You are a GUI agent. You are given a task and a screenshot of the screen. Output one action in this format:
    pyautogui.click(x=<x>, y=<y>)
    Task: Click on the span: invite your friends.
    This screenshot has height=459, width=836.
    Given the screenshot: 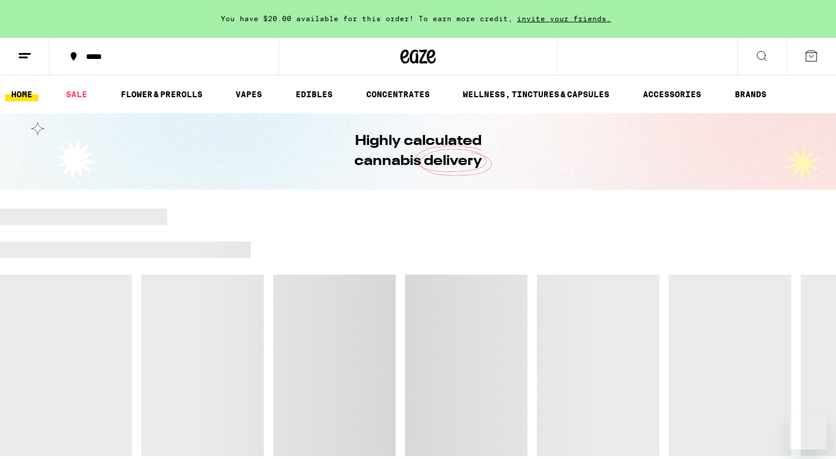 What is the action you would take?
    pyautogui.click(x=564, y=18)
    